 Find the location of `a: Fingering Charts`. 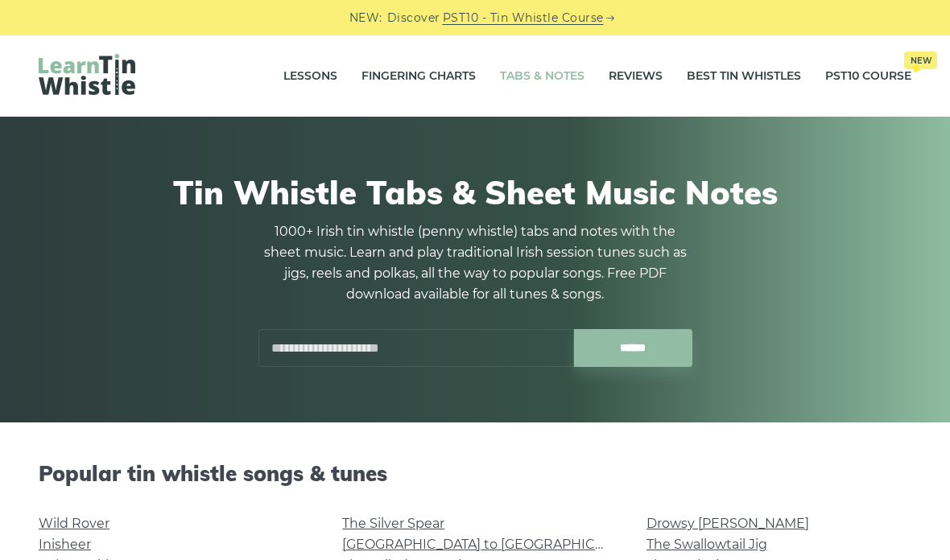

a: Fingering Charts is located at coordinates (418, 76).